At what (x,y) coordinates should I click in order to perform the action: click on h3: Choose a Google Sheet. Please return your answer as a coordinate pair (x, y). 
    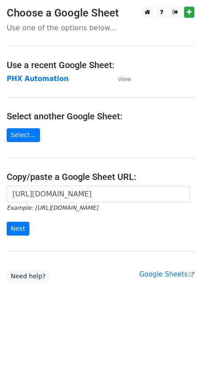
    Looking at the image, I should click on (101, 13).